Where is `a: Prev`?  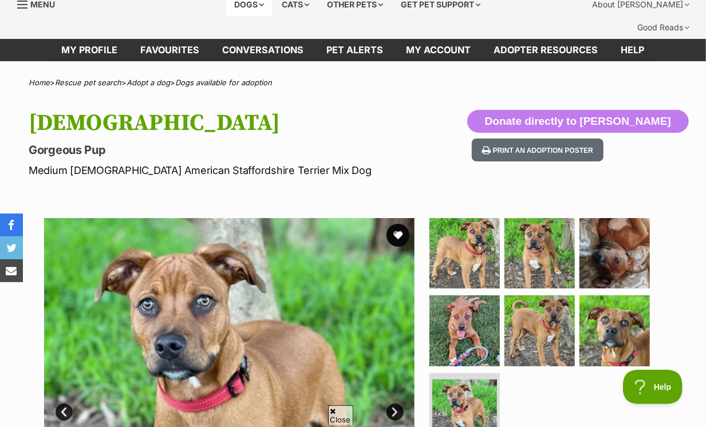
a: Prev is located at coordinates (64, 413).